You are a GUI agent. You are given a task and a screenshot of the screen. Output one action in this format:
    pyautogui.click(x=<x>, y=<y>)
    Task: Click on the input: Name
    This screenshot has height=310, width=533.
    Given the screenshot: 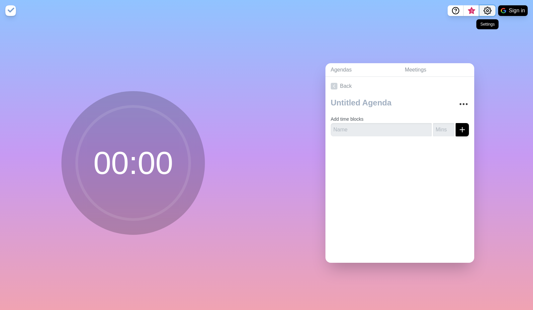 What is the action you would take?
    pyautogui.click(x=382, y=130)
    